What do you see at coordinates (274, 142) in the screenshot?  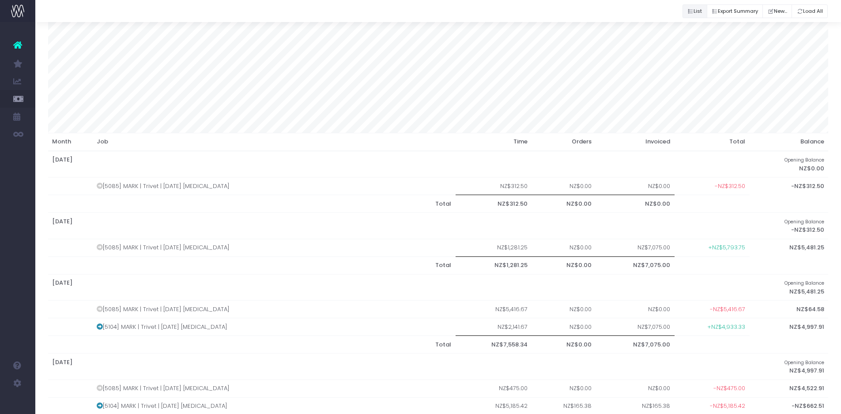 I see `th: Job` at bounding box center [274, 142].